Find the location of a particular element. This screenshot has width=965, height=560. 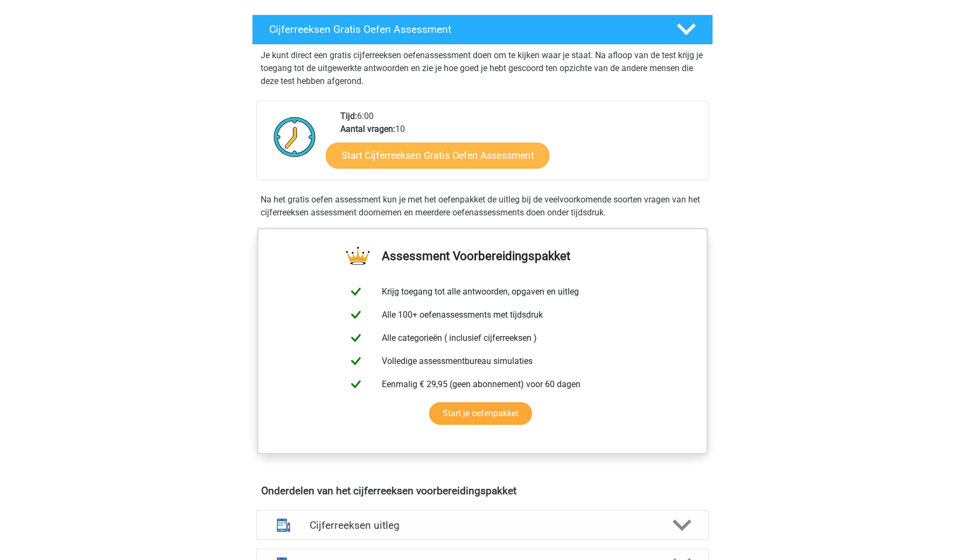

h4: Cijferreeksen Gratis Oefen Assessment is located at coordinates (464, 29).